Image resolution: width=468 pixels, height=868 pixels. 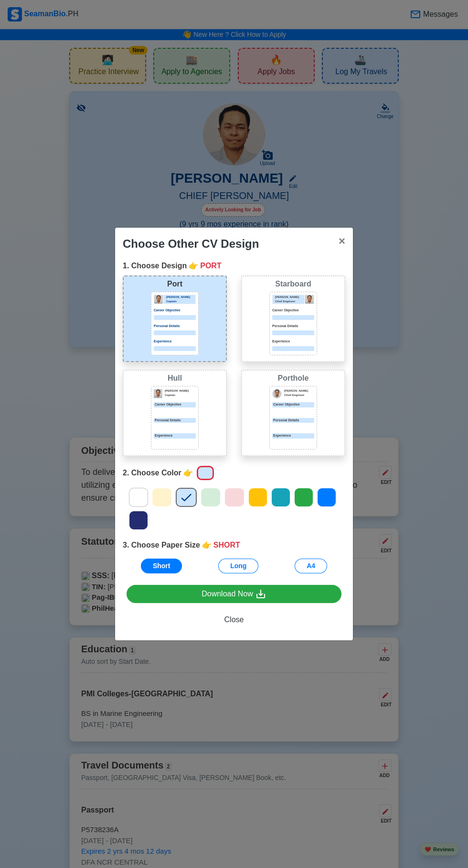 I want to click on div: 3. Choose Paper Size, so click(x=234, y=545).